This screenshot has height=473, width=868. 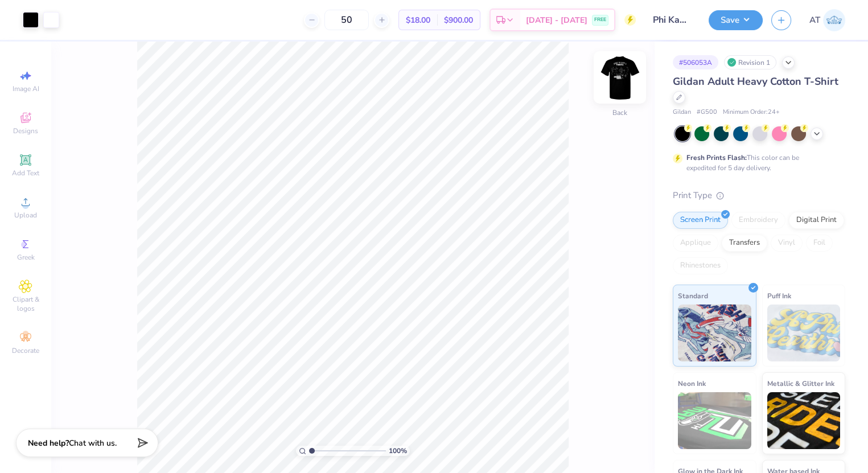 I want to click on img: Back, so click(x=620, y=77).